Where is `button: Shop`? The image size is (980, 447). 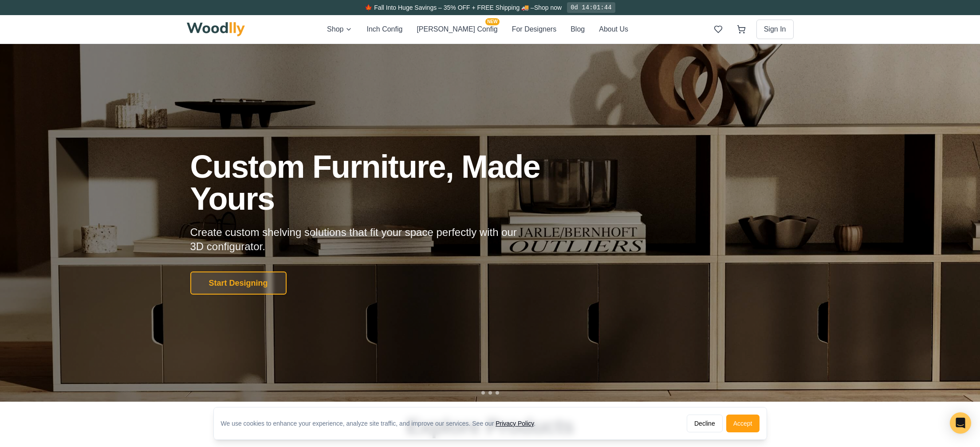 button: Shop is located at coordinates (339, 29).